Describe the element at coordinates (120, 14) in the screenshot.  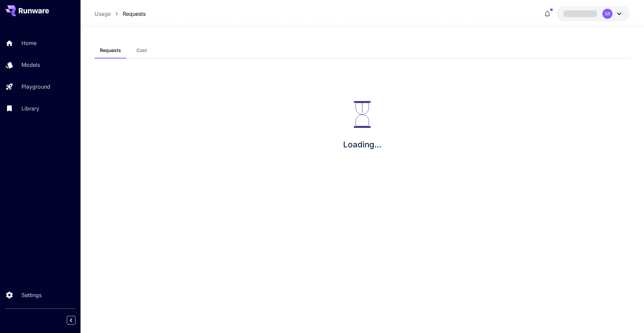
I see `nav: breadcrumb` at that location.